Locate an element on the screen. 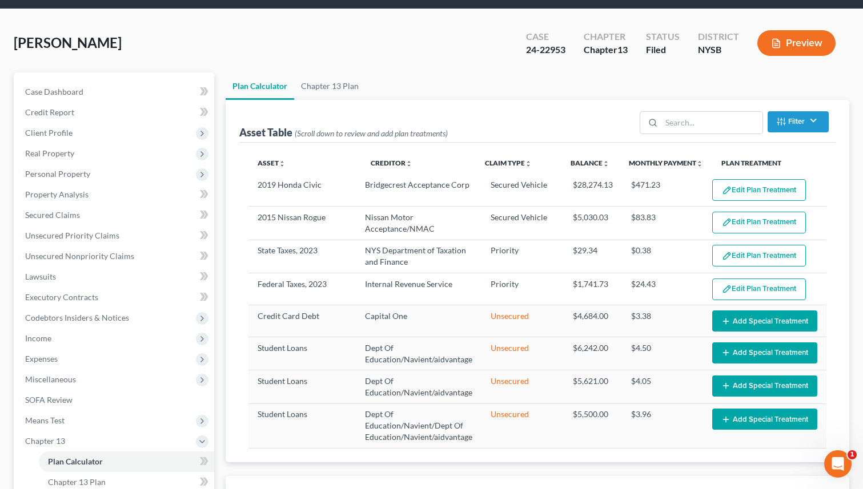 The height and width of the screenshot is (489, 863). span: 13 is located at coordinates (622, 49).